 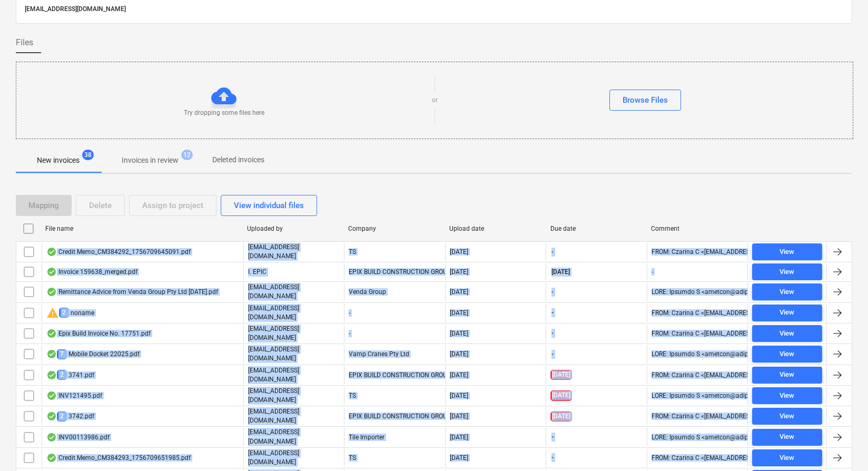 What do you see at coordinates (78, 437) in the screenshot?
I see `div: INV00113986.pdf` at bounding box center [78, 437].